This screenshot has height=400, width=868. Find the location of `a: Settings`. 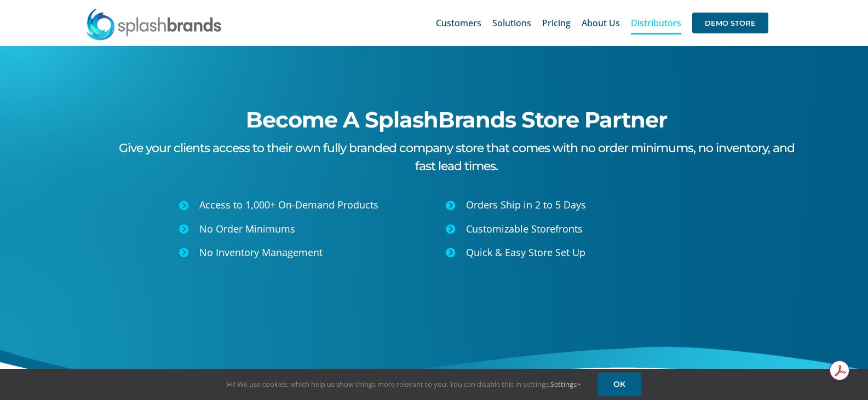

a: Settings is located at coordinates (566, 384).